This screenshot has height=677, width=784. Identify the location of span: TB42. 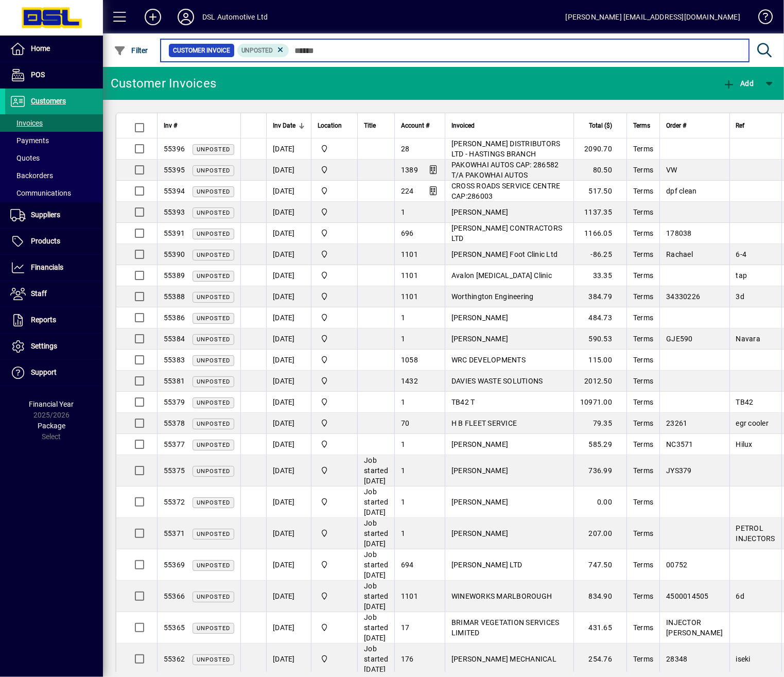
(745, 402).